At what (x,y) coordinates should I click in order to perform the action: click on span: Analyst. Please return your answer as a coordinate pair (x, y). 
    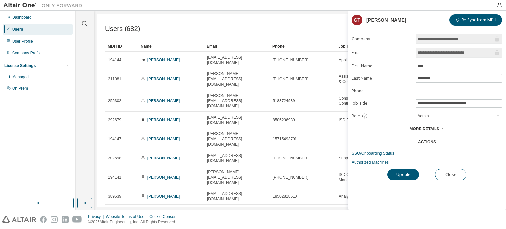
    Looking at the image, I should click on (345, 196).